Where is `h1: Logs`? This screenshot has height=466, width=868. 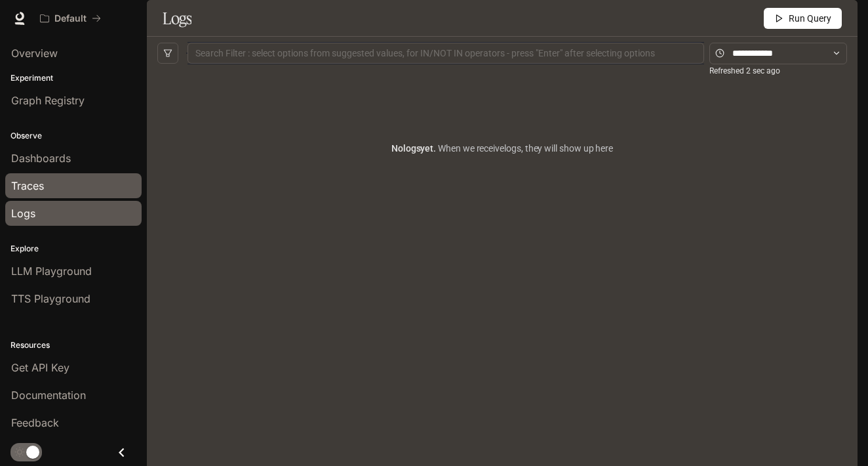
h1: Logs is located at coordinates (177, 18).